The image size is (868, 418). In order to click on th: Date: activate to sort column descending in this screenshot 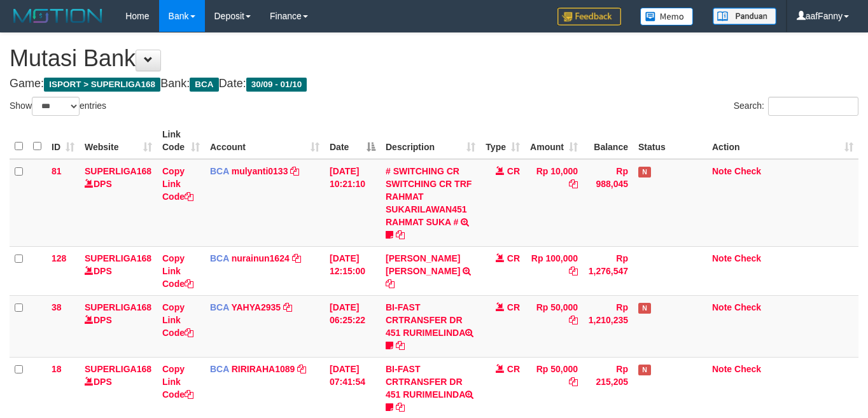, I will do `click(353, 141)`.